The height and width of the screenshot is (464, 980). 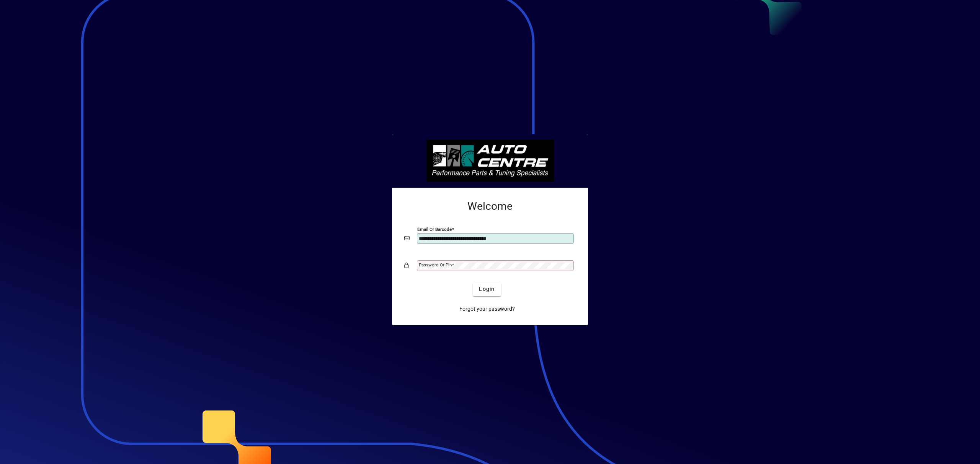 I want to click on button: Login, so click(x=486, y=289).